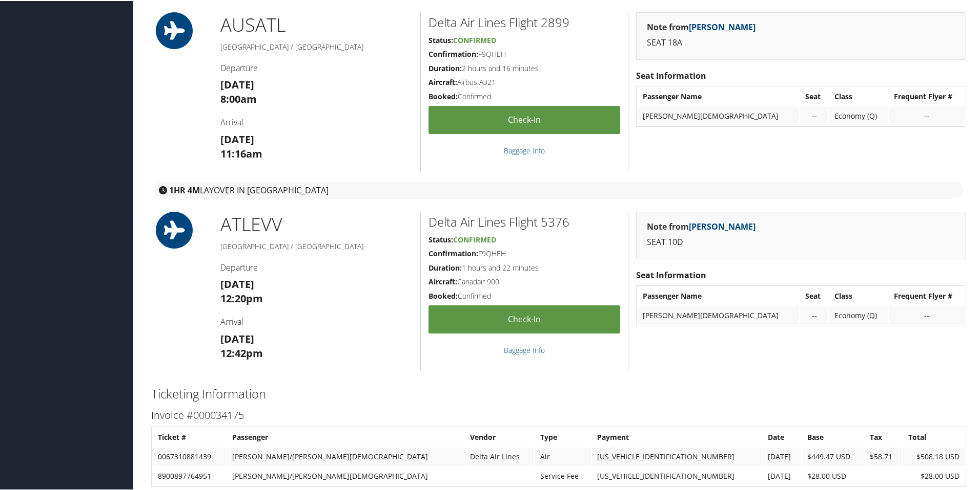  Describe the element at coordinates (242, 152) in the screenshot. I see `strong: 11:16am` at that location.